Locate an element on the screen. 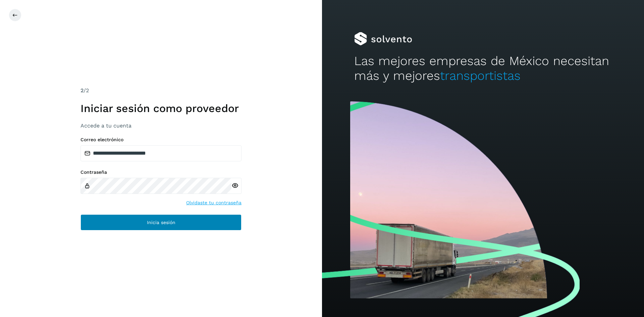 The width and height of the screenshot is (644, 317). span: 2 is located at coordinates (82, 90).